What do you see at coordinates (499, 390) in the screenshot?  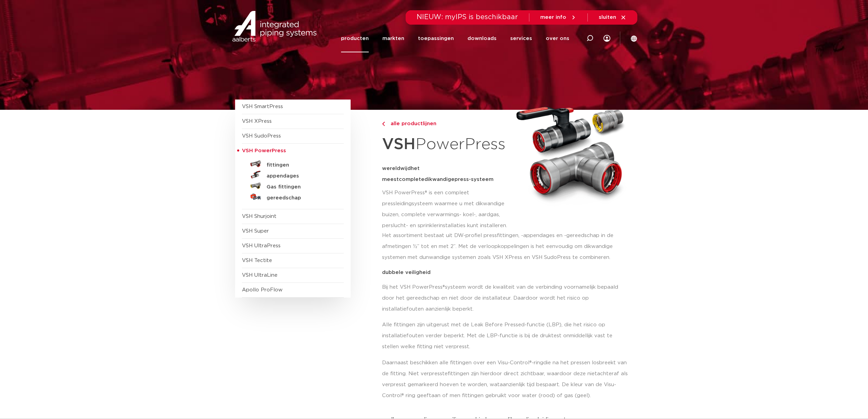 I see `span: aanzienlijk tijd bespaart. De kleur van de Visu-Control® ring geeft` at bounding box center [499, 390].